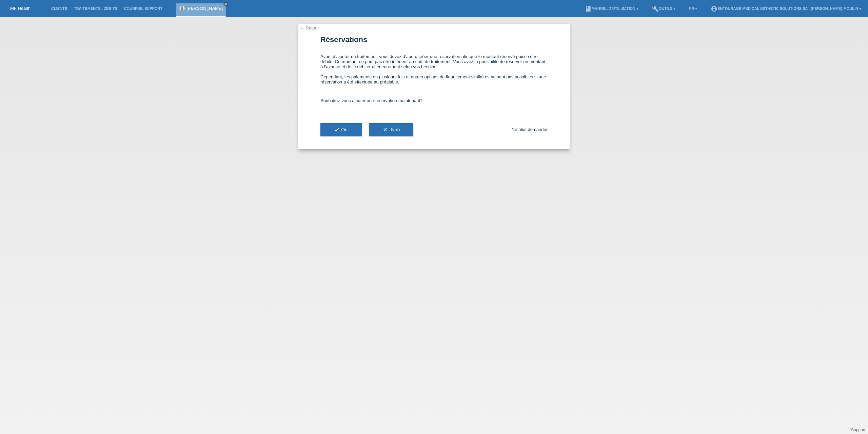  I want to click on div: Souhaitez-vous ajouter une réservation maintenant?, so click(434, 100).